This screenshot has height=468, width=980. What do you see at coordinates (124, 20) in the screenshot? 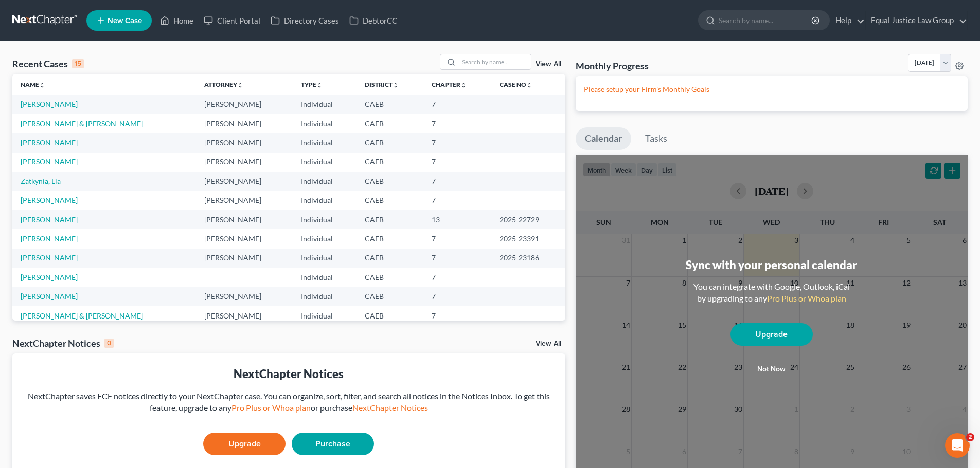
I see `span: New Case` at bounding box center [124, 20].